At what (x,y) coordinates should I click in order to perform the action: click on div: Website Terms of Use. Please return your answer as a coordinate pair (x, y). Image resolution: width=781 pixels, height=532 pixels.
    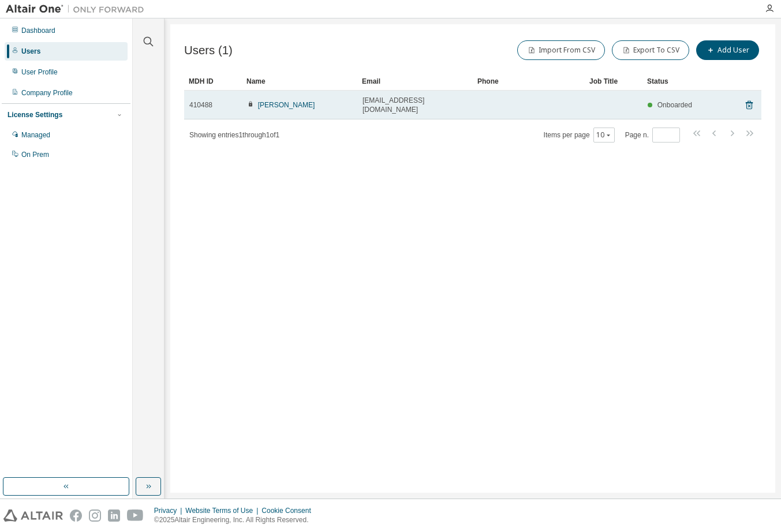
    Looking at the image, I should click on (223, 510).